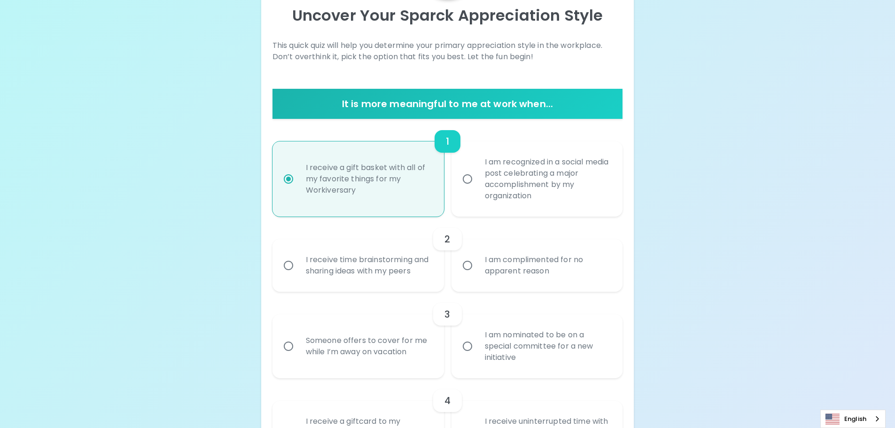 The height and width of the screenshot is (428, 895). What do you see at coordinates (548, 346) in the screenshot?
I see `div: I am nominated to be on a special committee for a new initiative` at bounding box center [548, 346].